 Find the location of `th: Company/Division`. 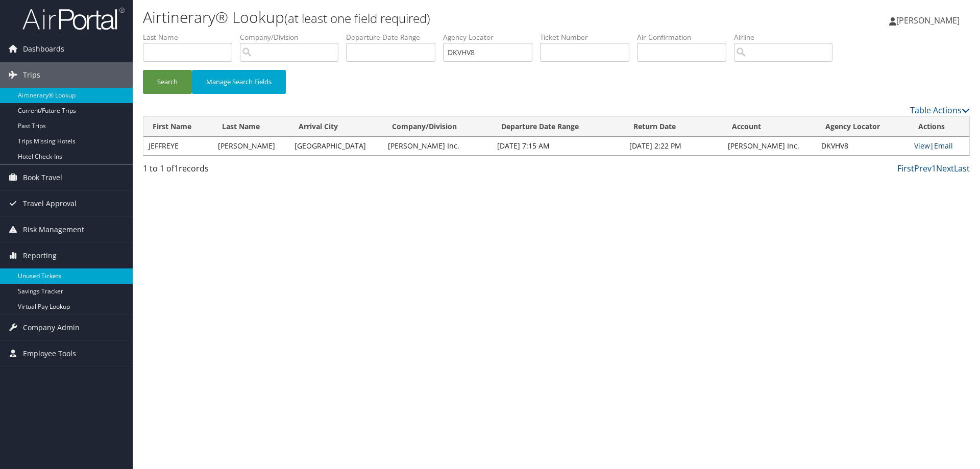

th: Company/Division is located at coordinates (437, 127).